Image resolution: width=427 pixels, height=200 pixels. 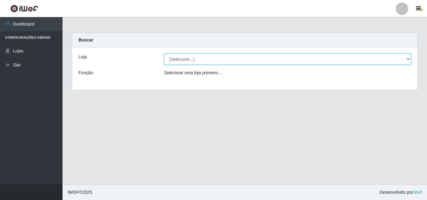 What do you see at coordinates (24, 8) in the screenshot?
I see `img: CoreUI Logo` at bounding box center [24, 8].